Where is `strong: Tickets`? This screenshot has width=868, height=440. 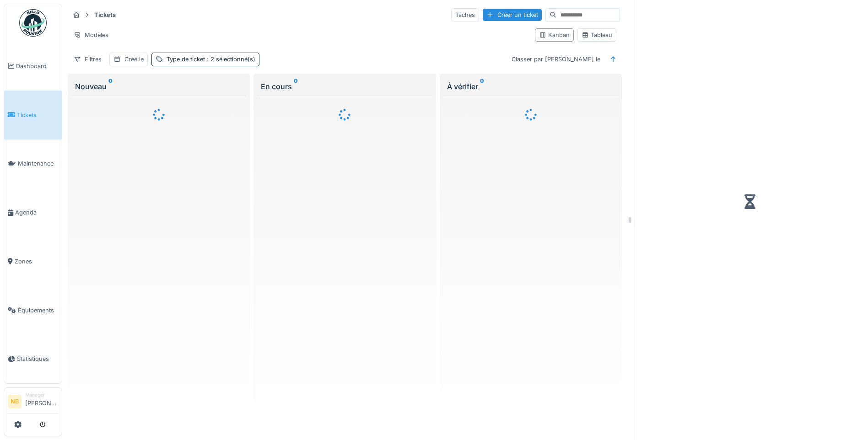 strong: Tickets is located at coordinates (105, 14).